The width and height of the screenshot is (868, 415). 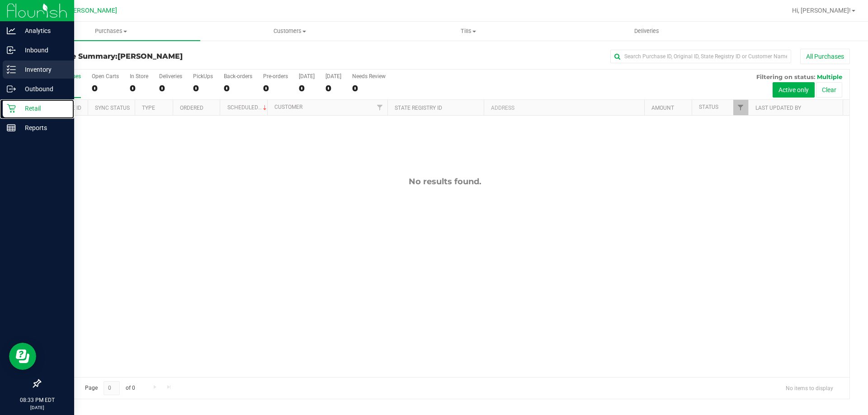 I want to click on div: No results found., so click(x=445, y=182).